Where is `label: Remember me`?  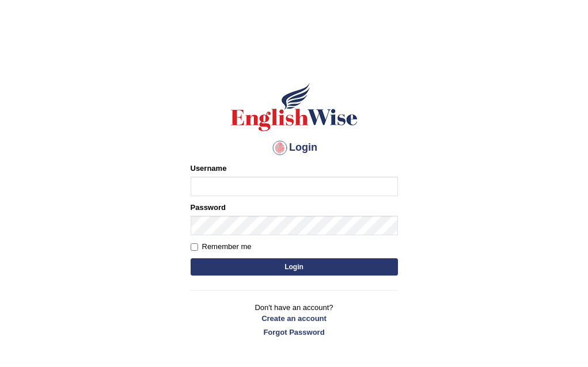 label: Remember me is located at coordinates (221, 247).